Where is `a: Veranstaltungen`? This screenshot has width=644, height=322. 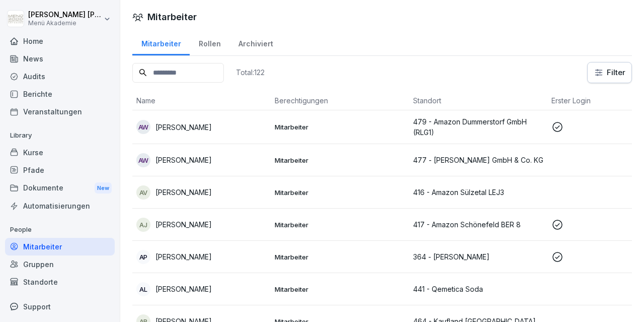 a: Veranstaltungen is located at coordinates (60, 112).